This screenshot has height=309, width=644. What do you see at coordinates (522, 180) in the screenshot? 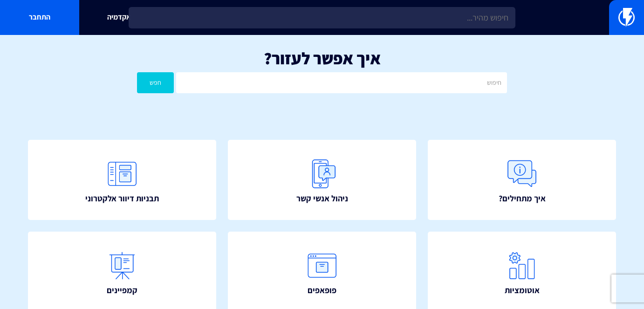
I see `a: איך מתחילים?` at bounding box center [522, 180].